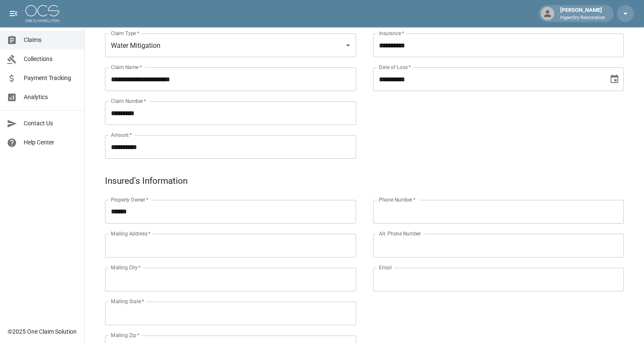  What do you see at coordinates (126, 267) in the screenshot?
I see `label: Mailing City` at bounding box center [126, 267].